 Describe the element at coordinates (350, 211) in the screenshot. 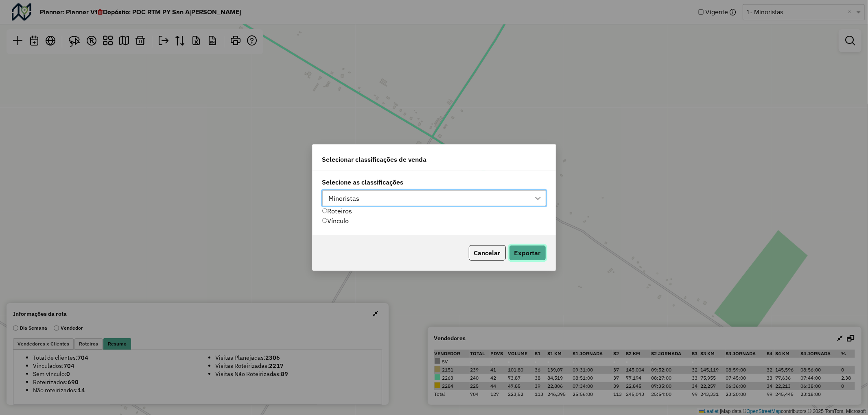

I see `div: Roteiros` at that location.